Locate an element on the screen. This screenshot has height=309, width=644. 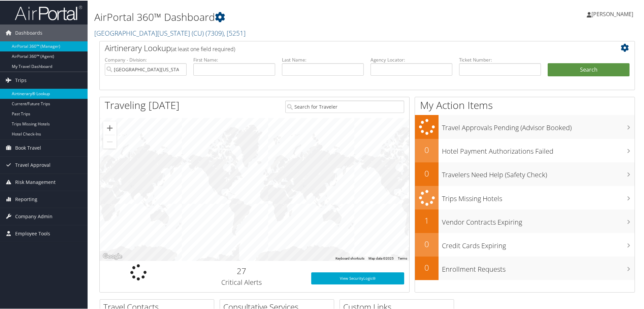
span: Map data ©2025 is located at coordinates (381, 258).